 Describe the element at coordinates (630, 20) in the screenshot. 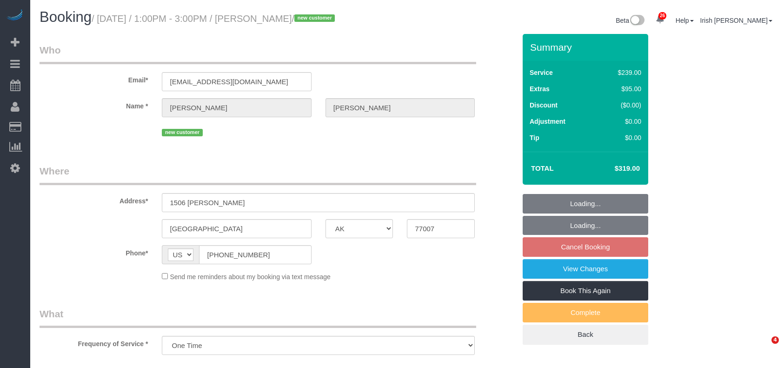

I see `a: Beta` at that location.